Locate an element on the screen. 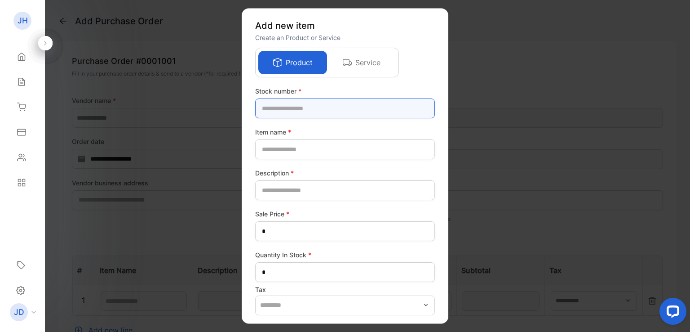 Image resolution: width=690 pixels, height=332 pixels. label: Stock number is located at coordinates (345, 91).